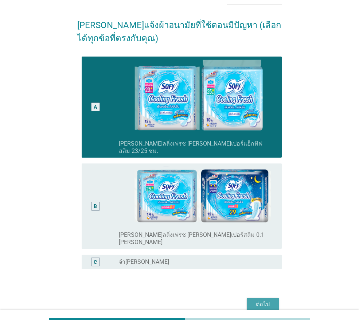 The image size is (359, 328). Describe the element at coordinates (263, 304) in the screenshot. I see `button: ต่อไป` at that location.